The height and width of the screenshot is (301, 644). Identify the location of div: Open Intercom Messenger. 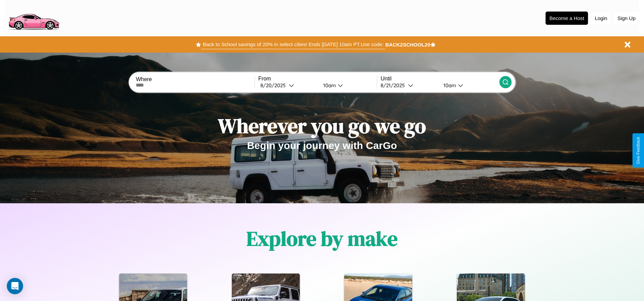
(15, 286).